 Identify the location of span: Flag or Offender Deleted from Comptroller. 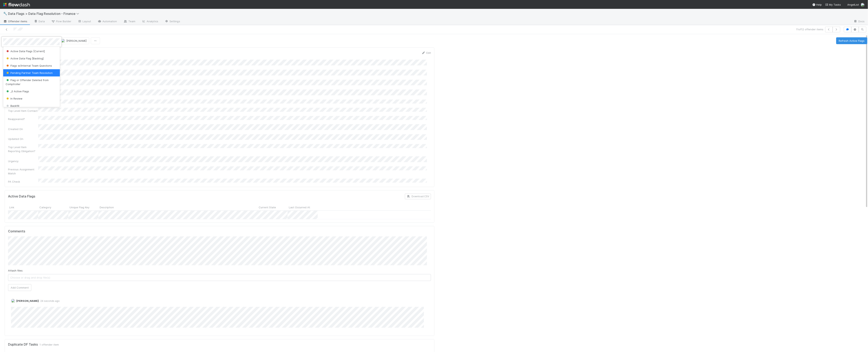
(27, 82).